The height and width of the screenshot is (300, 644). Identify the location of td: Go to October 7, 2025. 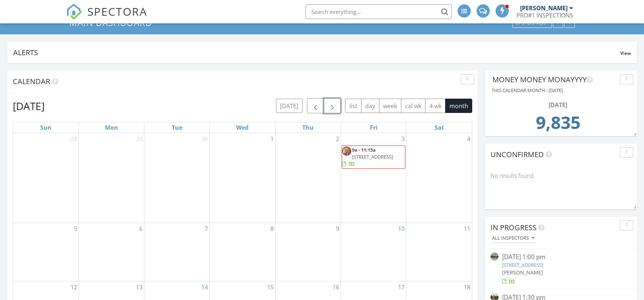
(177, 252).